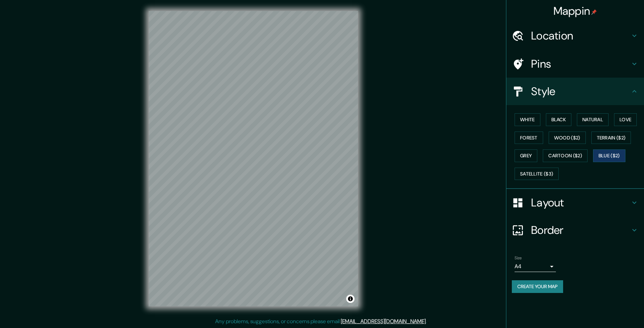 This screenshot has height=328, width=644. I want to click on button: Toggle attribution, so click(350, 300).